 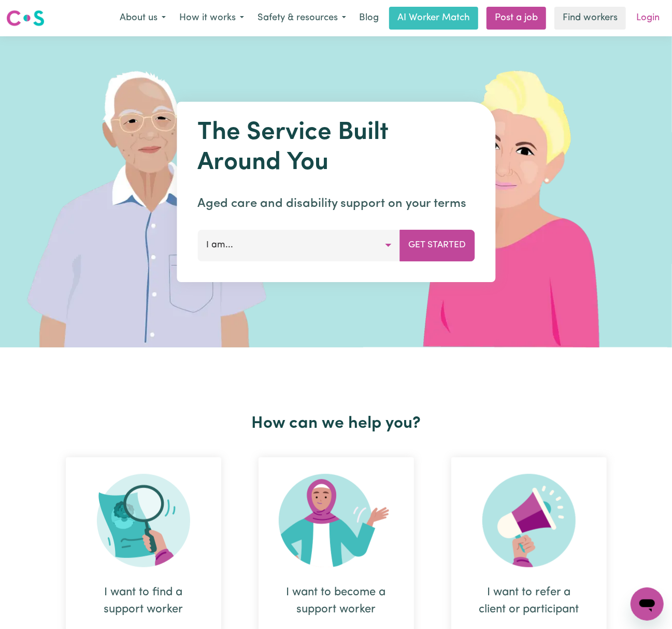 What do you see at coordinates (26, 18) in the screenshot?
I see `img: Careseekers logo` at bounding box center [26, 18].